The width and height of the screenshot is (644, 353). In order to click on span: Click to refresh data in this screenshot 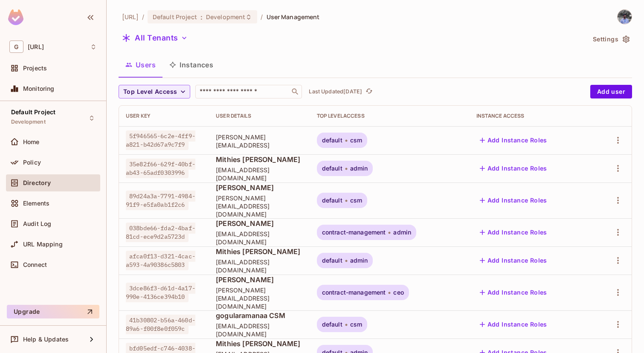, I will do `click(368, 92)`.